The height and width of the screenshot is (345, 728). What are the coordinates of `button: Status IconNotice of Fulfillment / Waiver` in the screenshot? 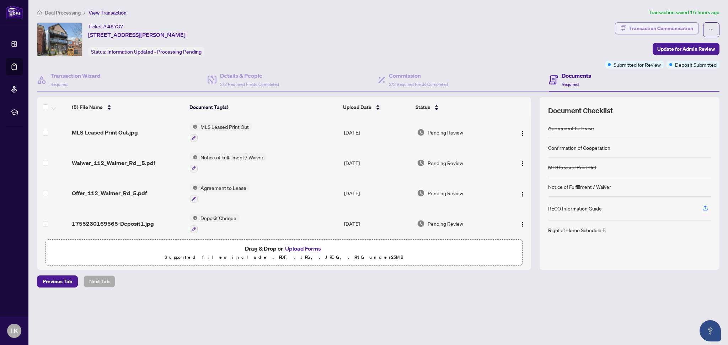 It's located at (228, 163).